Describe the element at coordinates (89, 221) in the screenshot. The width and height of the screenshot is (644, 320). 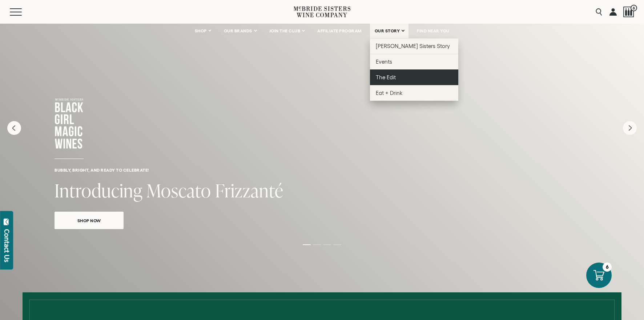
I see `span: Shop Now` at that location.